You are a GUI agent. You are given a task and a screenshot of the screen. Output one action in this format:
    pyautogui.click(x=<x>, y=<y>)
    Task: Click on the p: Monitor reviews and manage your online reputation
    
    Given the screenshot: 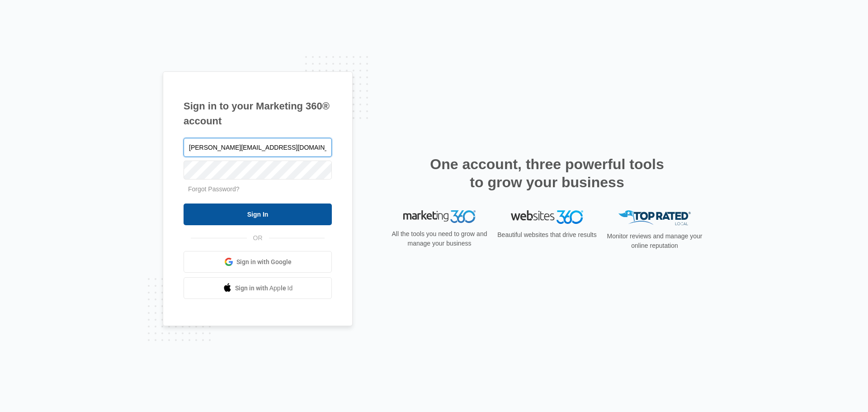 What is the action you would take?
    pyautogui.click(x=654, y=241)
    